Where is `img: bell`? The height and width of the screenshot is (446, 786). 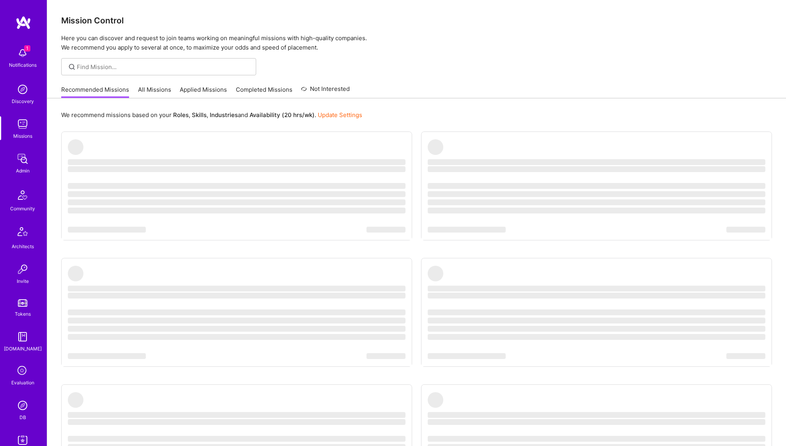 img: bell is located at coordinates (23, 53).